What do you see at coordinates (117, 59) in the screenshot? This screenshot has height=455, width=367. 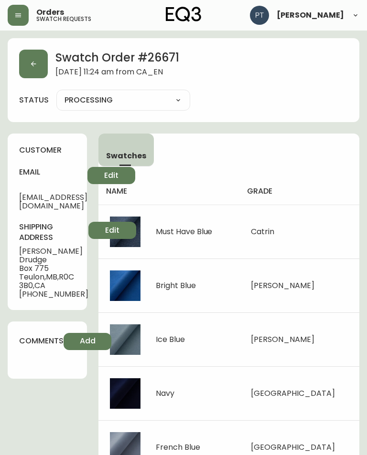 I see `h2: Swatch Order # 26671` at bounding box center [117, 59].